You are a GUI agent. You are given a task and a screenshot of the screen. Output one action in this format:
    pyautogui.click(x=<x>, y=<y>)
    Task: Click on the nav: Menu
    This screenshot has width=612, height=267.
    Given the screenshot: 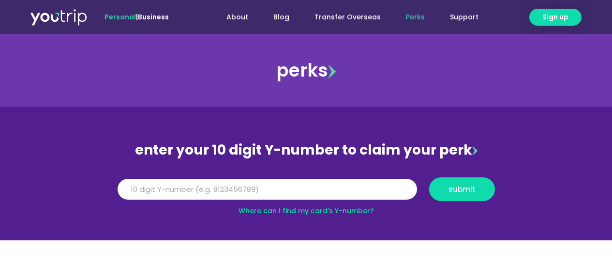 What is the action you would take?
    pyautogui.click(x=343, y=17)
    